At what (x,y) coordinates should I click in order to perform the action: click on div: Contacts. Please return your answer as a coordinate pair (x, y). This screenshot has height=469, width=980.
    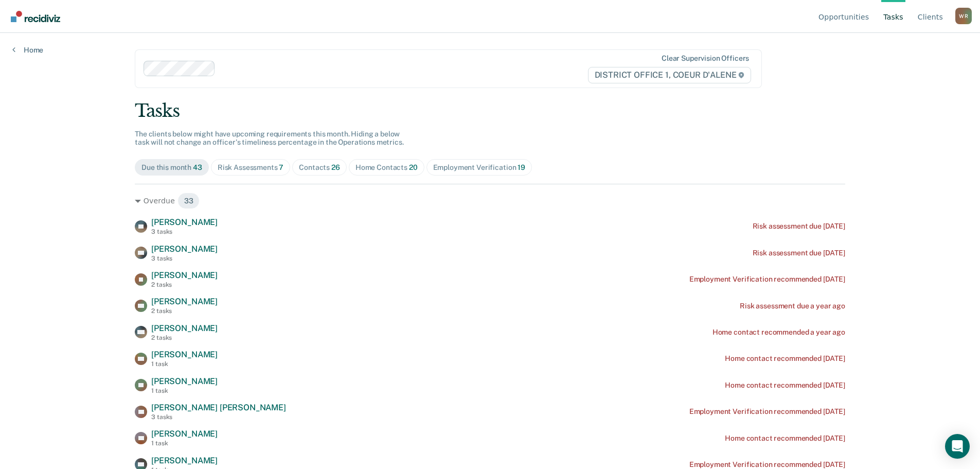
    Looking at the image, I should click on (320, 167).